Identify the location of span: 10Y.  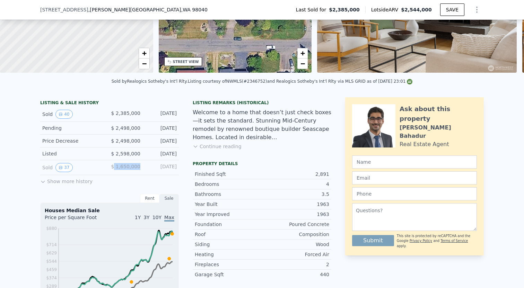
(157, 218).